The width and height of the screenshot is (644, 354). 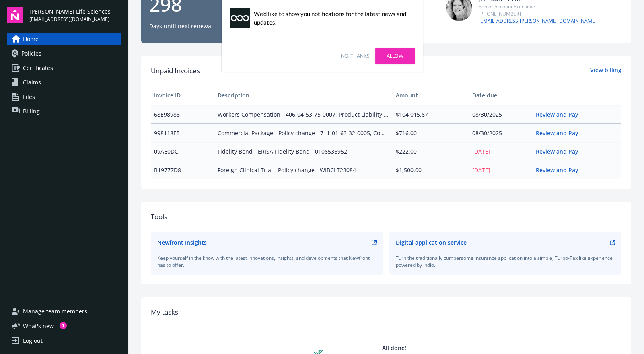 What do you see at coordinates (182, 151) in the screenshot?
I see `td: 09AE0DCF` at bounding box center [182, 151].